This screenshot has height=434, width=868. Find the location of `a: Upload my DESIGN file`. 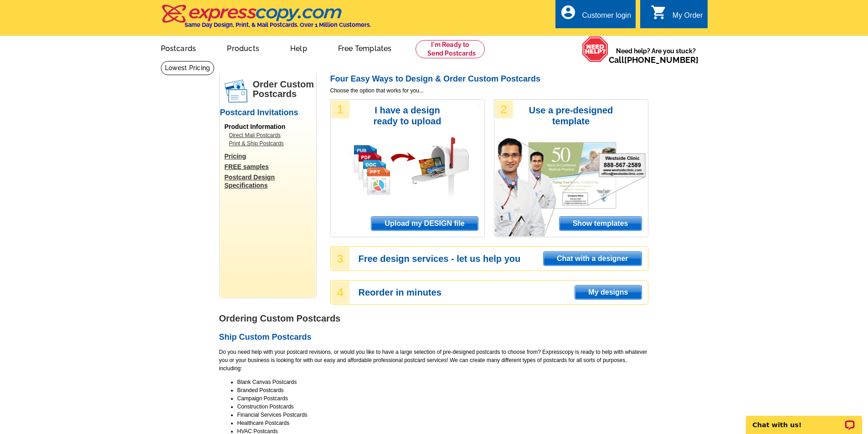

a: Upload my DESIGN file is located at coordinates (424, 224).